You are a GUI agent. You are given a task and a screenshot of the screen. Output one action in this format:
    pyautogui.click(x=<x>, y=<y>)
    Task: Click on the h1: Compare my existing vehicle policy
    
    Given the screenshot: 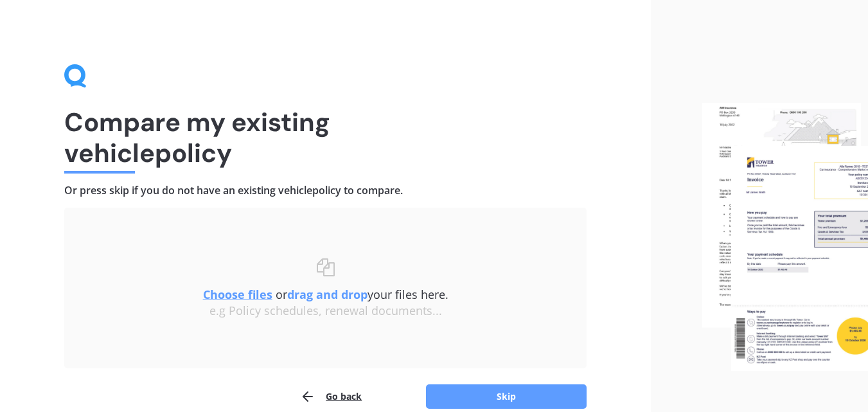 What is the action you would take?
    pyautogui.click(x=325, y=138)
    